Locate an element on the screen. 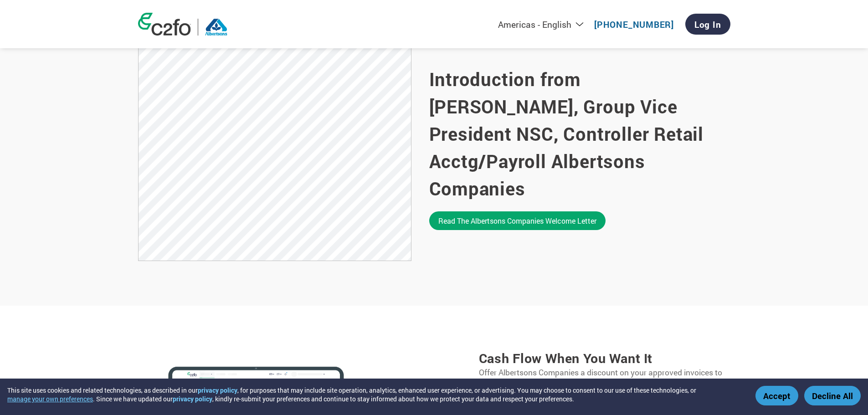 The width and height of the screenshot is (868, 415). button: Accept is located at coordinates (777, 396).